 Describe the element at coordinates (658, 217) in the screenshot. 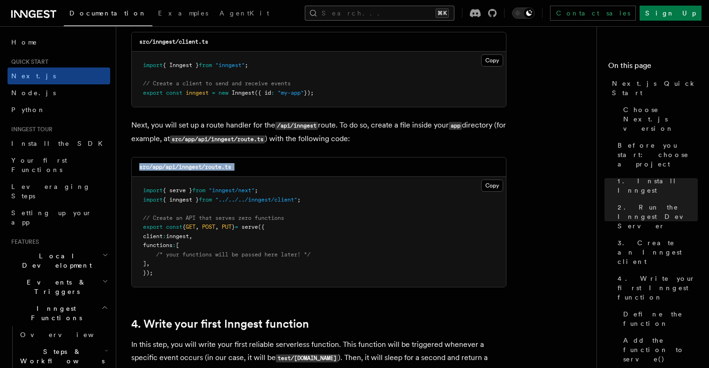

I see `span: 2. Run the Inngest Dev Server` at that location.